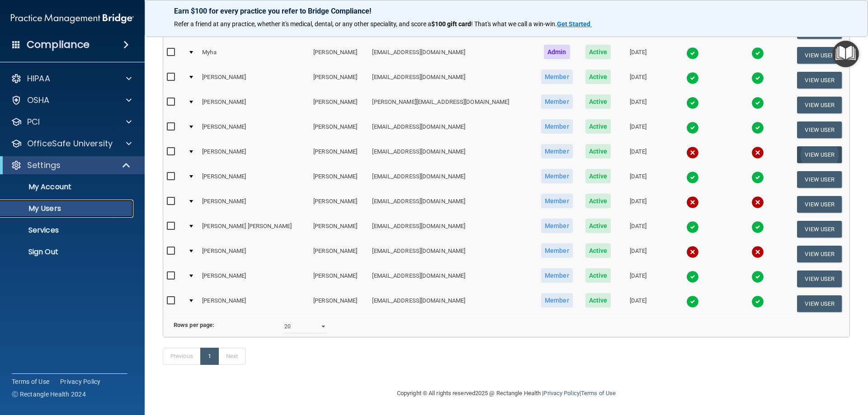 This screenshot has width=868, height=415. What do you see at coordinates (71, 166) in the screenshot?
I see `a: Settings` at bounding box center [71, 166].